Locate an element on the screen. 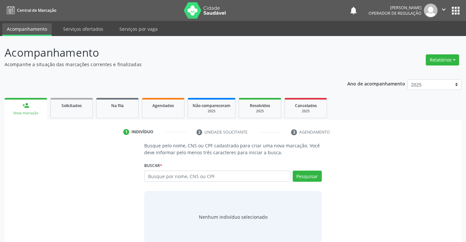  a: Serviços por vaga is located at coordinates (138, 29).